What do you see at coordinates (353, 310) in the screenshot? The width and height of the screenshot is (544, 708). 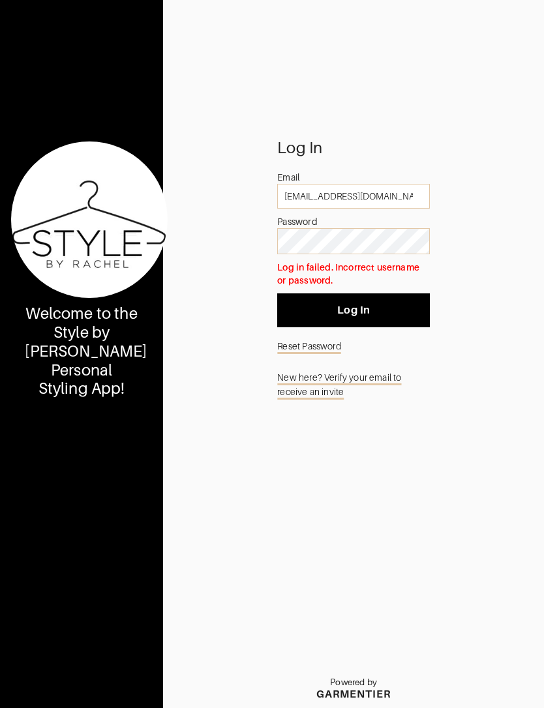 I see `button: Log In` at bounding box center [353, 310].